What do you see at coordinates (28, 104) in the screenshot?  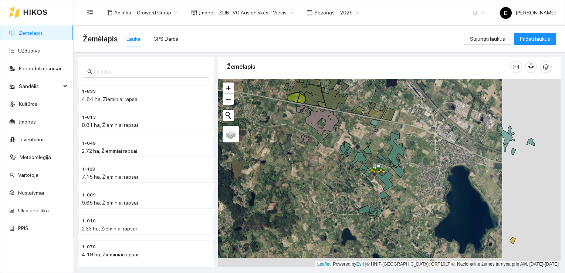 I see `a: Kultūros` at bounding box center [28, 104].